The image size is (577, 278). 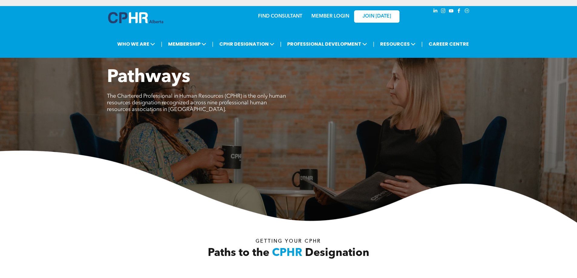 What do you see at coordinates (287, 253) in the screenshot?
I see `span: CPHR` at bounding box center [287, 253].